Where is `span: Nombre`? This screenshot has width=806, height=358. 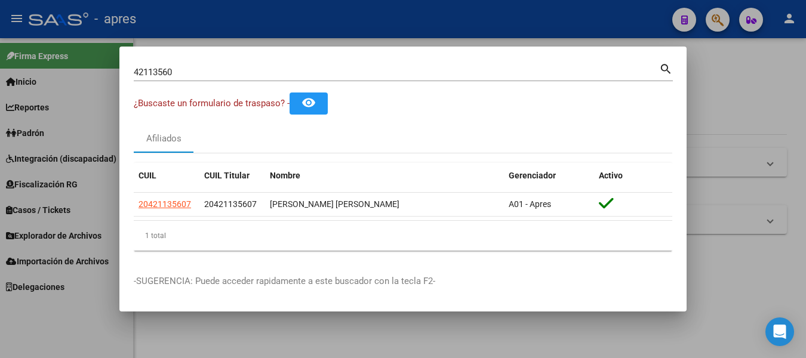 span: Nombre is located at coordinates (285, 176).